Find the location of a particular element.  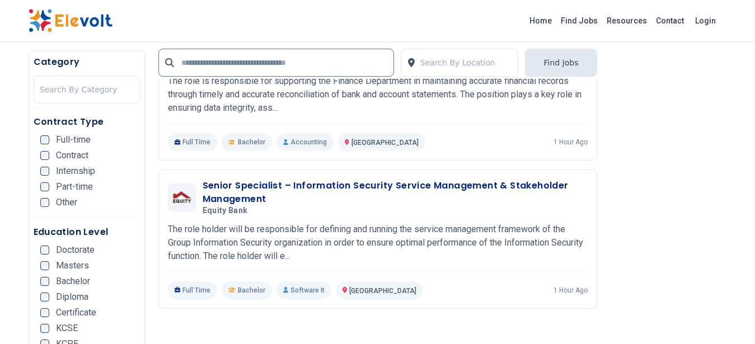

span: KCSE is located at coordinates (67, 329).